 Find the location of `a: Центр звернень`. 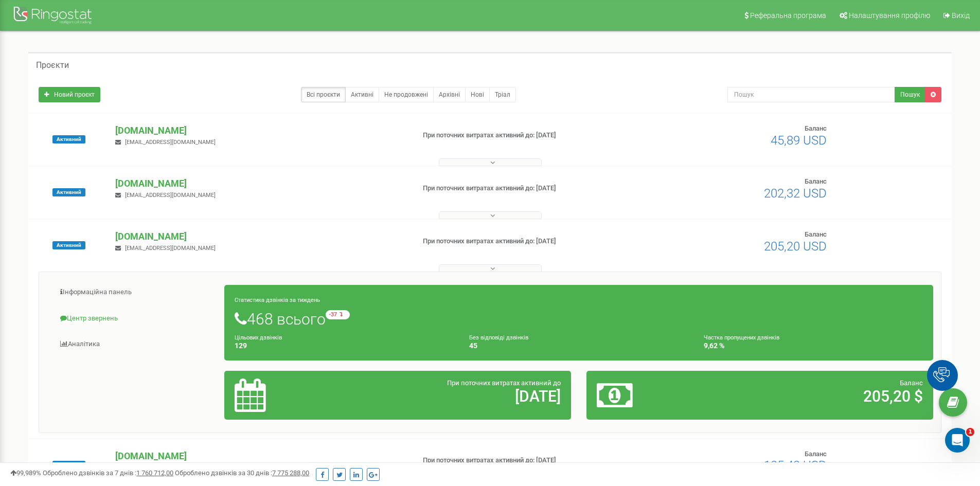

a: Центр звернень is located at coordinates (136, 319).